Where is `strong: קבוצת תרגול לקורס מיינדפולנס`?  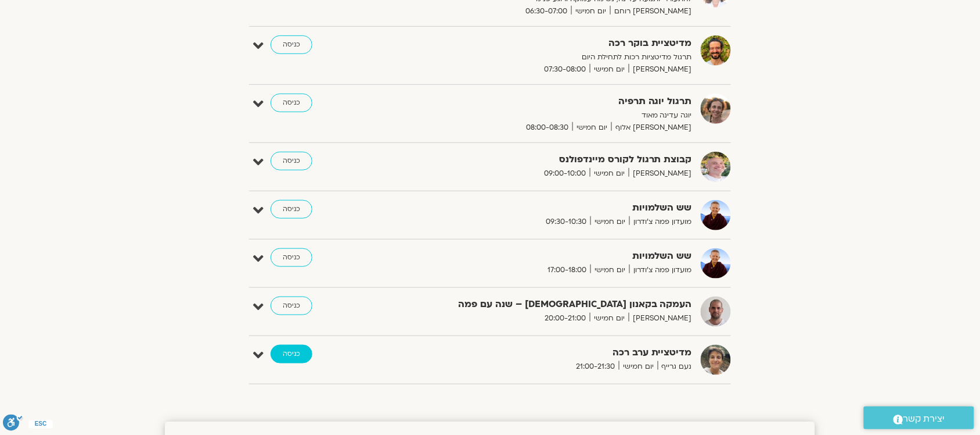
strong: קבוצת תרגול לקורס מיינדפולנס is located at coordinates (550, 159).